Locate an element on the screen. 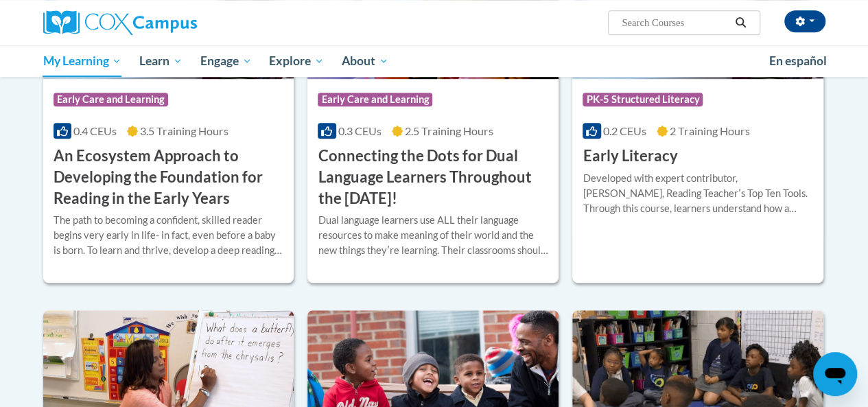 Image resolution: width=868 pixels, height=407 pixels. span: 0.3 CEUs is located at coordinates (359, 130).